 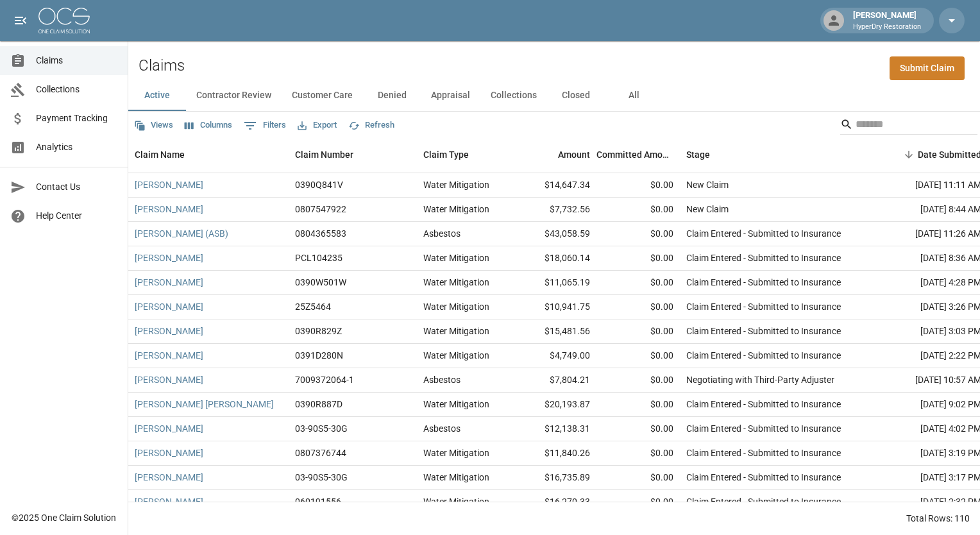 I want to click on button: Refresh, so click(x=372, y=125).